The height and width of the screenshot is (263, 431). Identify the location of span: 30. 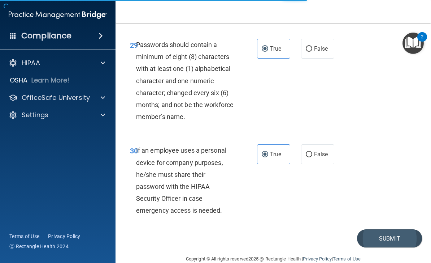
(134, 151).